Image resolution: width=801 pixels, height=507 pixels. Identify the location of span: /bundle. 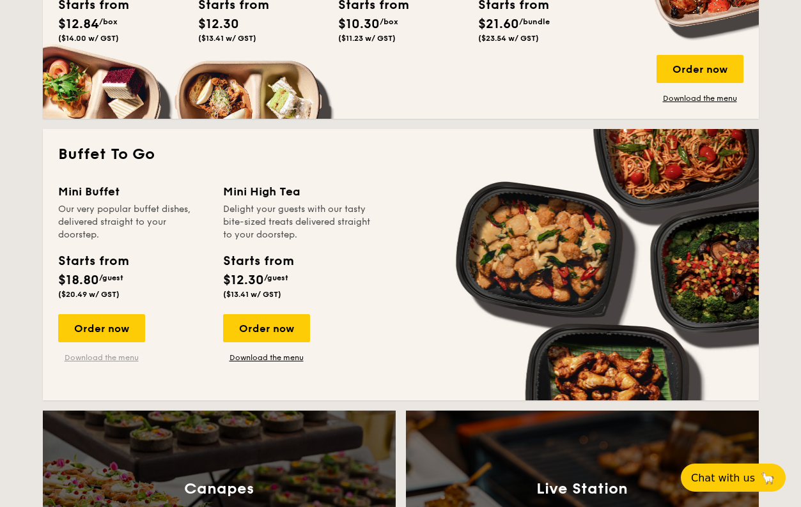
(534, 22).